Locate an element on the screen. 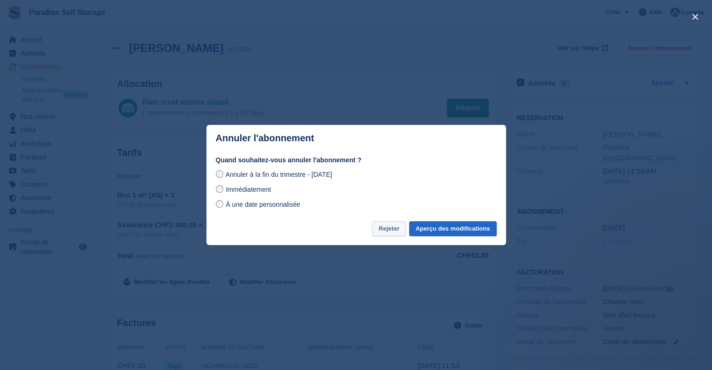 This screenshot has height=370, width=712. button: Rejeter is located at coordinates (389, 229).